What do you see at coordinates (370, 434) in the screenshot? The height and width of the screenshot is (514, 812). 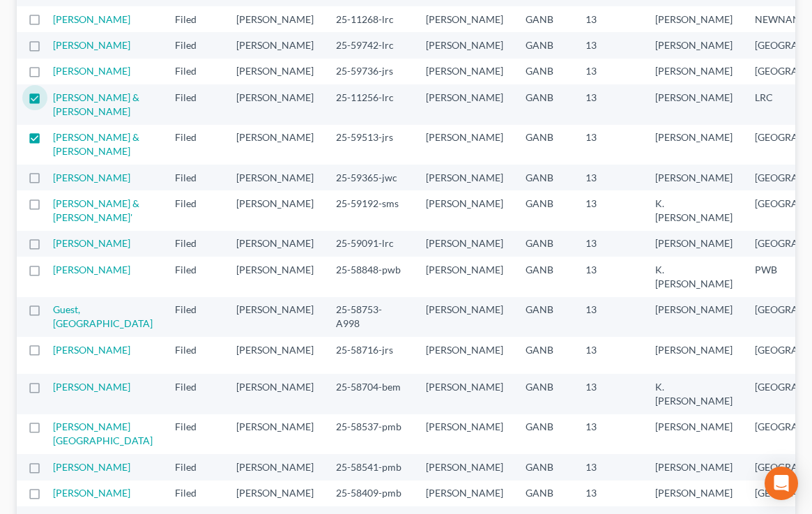 I see `td: 25-58537-pmb` at bounding box center [370, 434].